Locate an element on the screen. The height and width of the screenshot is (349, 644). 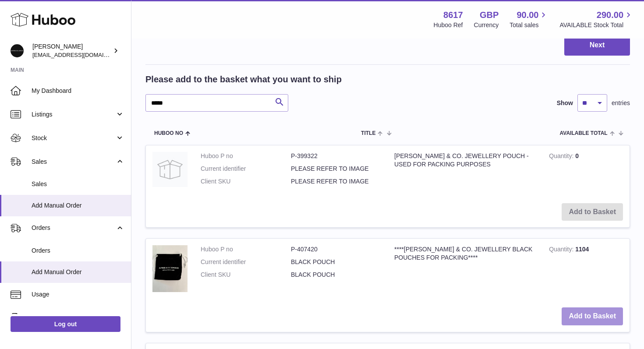
h2: Please add to the basket what you want to ship is located at coordinates (243, 79).